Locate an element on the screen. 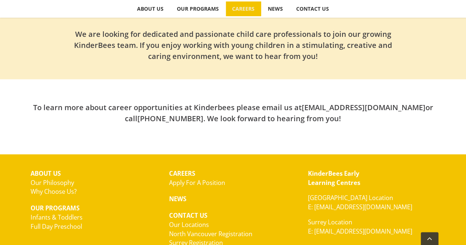 The width and height of the screenshot is (466, 245). a: Apply For A Position is located at coordinates (197, 182).